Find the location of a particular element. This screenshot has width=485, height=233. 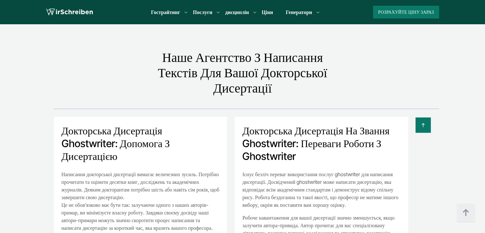

img: верх на ґудзиках is located at coordinates (466, 213).